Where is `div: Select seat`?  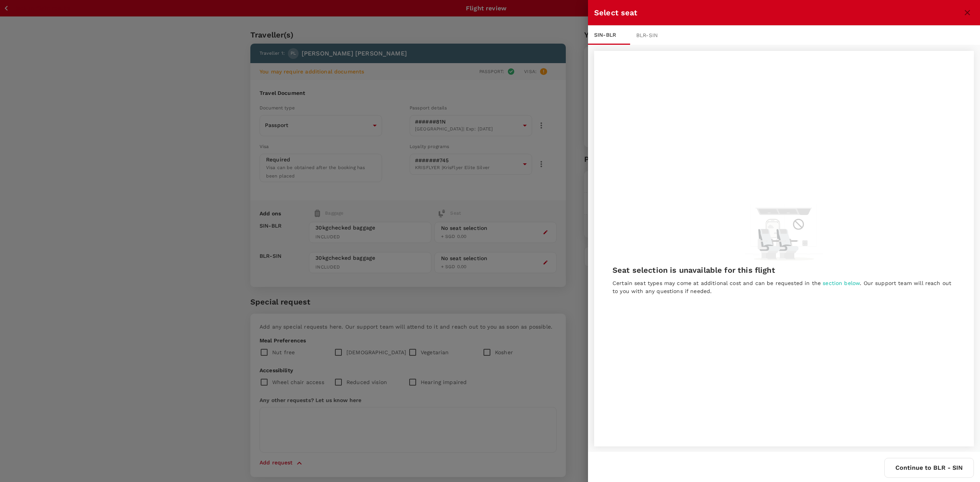
div: Select seat is located at coordinates (778, 13).